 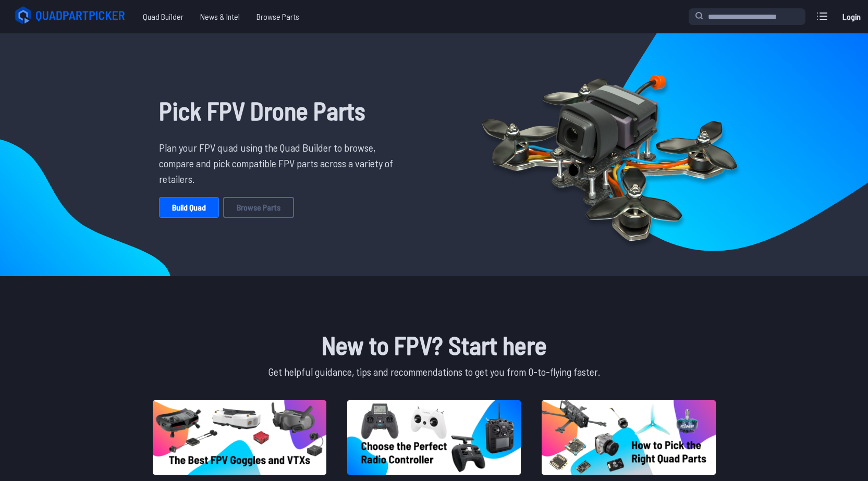 What do you see at coordinates (163, 17) in the screenshot?
I see `span: Quad Builder` at bounding box center [163, 17].